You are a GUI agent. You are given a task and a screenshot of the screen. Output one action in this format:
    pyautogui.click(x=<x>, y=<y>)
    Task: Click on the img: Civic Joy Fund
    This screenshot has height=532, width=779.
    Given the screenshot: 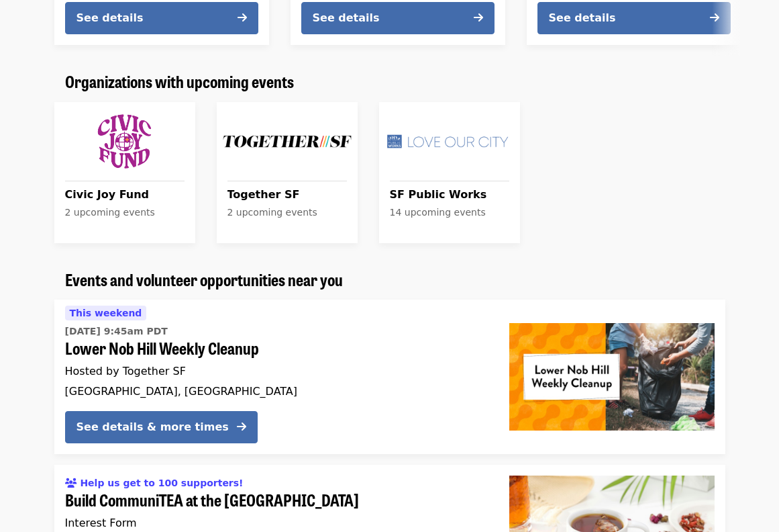 What is the action you would take?
    pyautogui.click(x=124, y=142)
    